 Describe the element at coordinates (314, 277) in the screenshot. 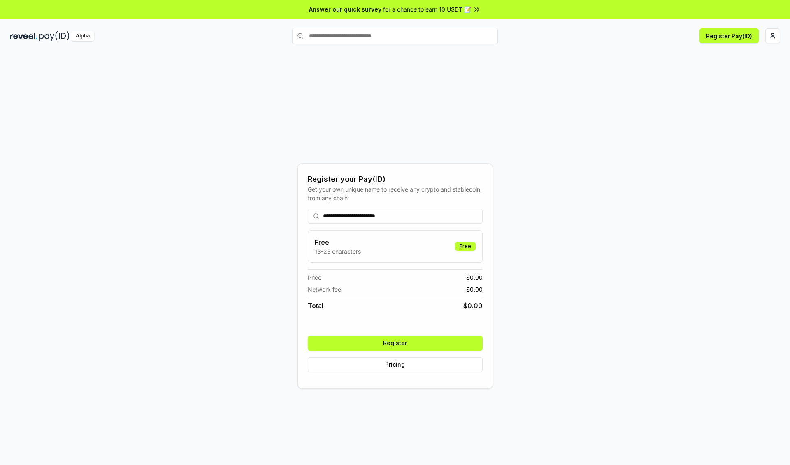

I see `span: Price` at that location.